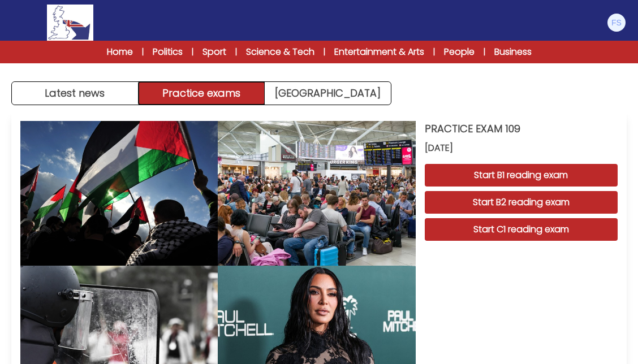  Describe the element at coordinates (168, 52) in the screenshot. I see `a: Politics` at that location.